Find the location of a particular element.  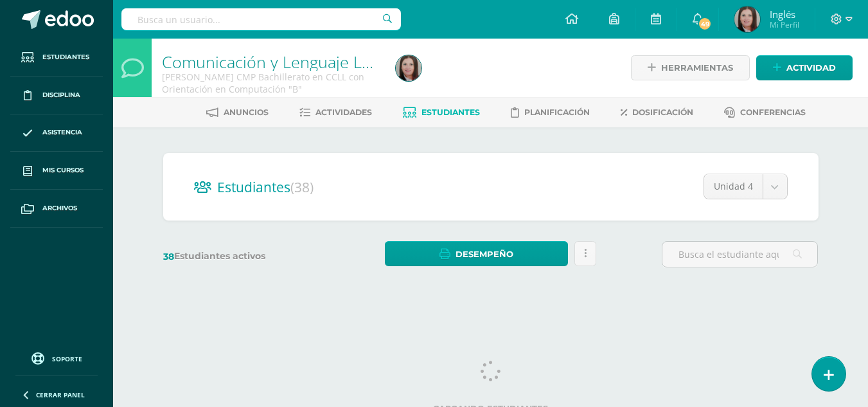

a: Anuncios is located at coordinates (237, 112).